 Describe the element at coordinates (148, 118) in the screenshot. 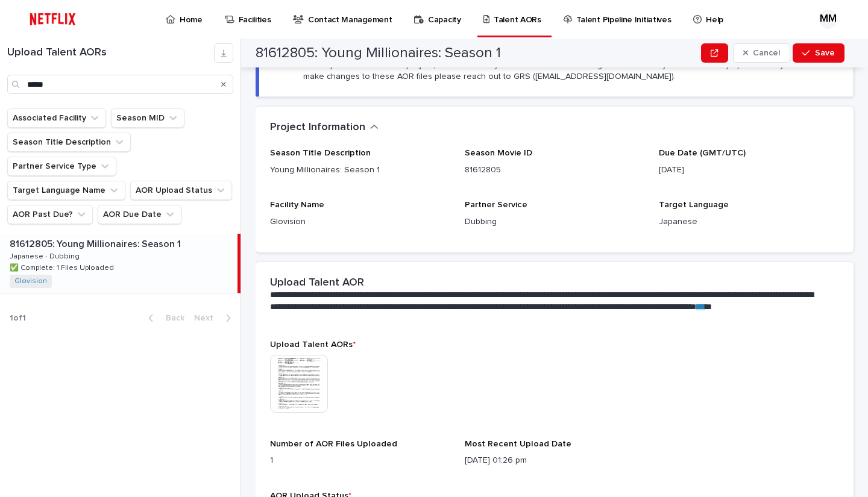

I see `button: Season MID` at that location.